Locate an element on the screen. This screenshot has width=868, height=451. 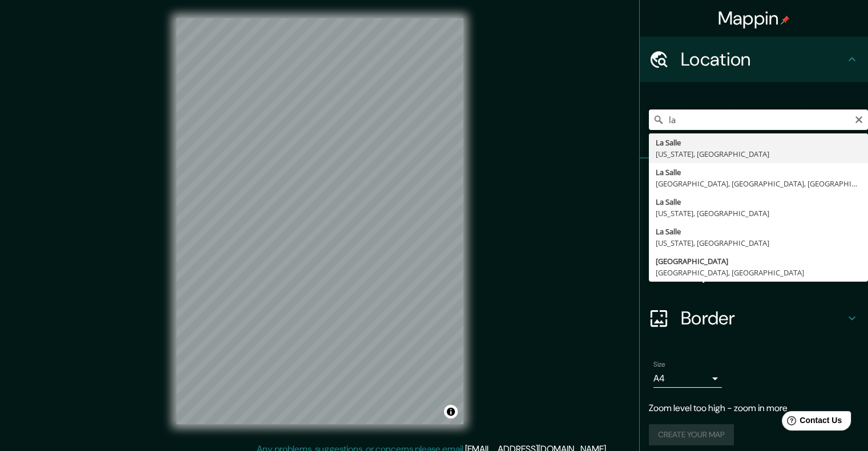
canvas: Map is located at coordinates (319, 221).